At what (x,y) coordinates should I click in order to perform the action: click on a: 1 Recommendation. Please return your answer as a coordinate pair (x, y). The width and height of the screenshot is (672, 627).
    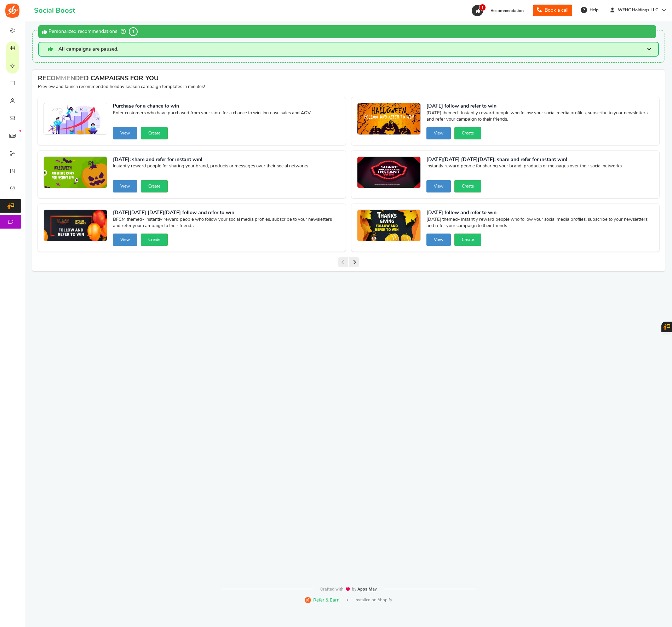
    Looking at the image, I should click on (499, 11).